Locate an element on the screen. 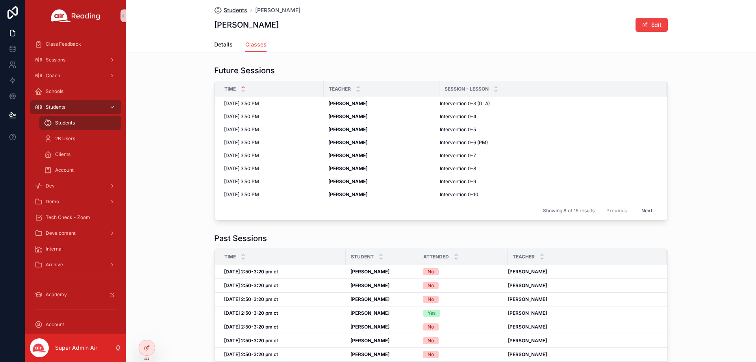  span: Development is located at coordinates (61, 233).